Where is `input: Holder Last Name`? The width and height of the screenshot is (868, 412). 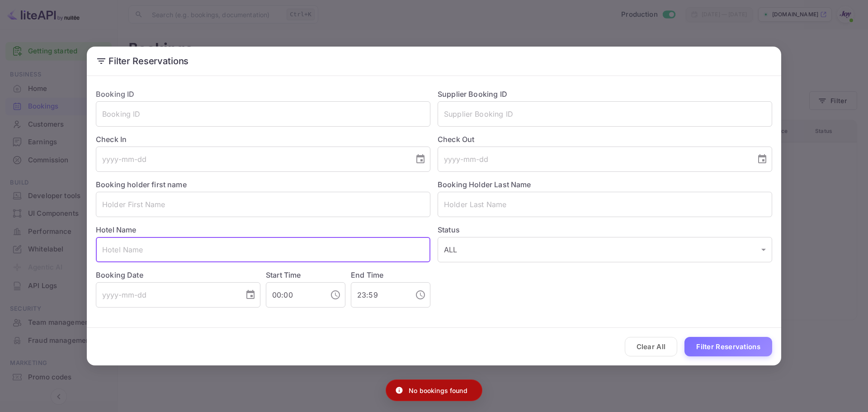
input: Holder Last Name is located at coordinates (605, 204).